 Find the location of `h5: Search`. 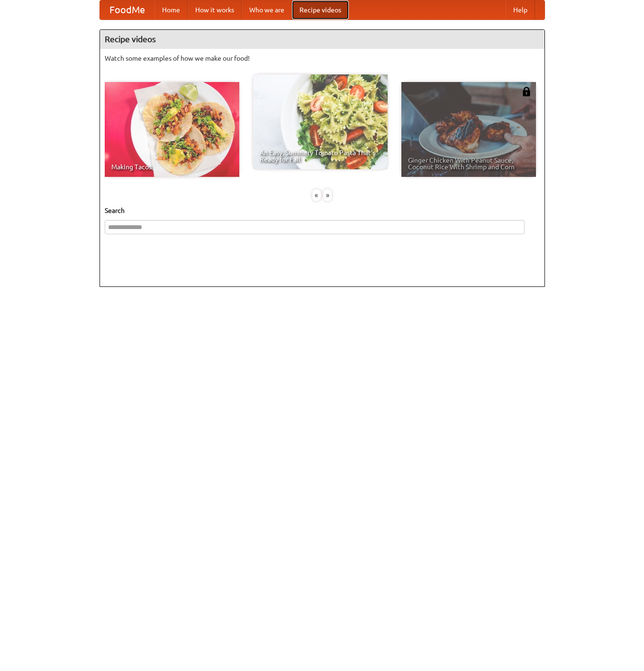

h5: Search is located at coordinates (322, 210).